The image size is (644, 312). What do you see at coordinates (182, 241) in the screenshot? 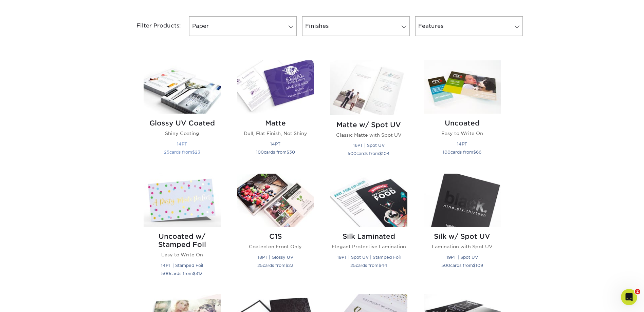
I see `h2: Uncoated w/ Stamped Foil` at bounding box center [182, 241].